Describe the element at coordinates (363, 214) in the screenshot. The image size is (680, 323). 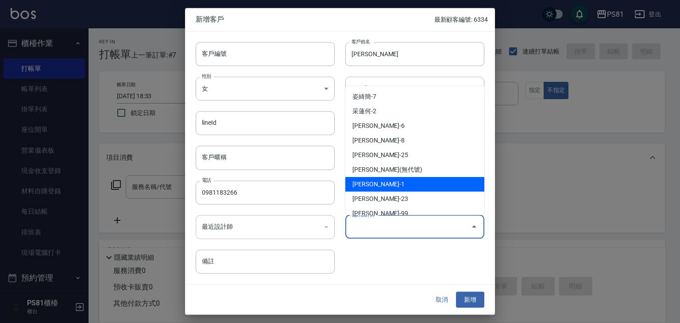
I see `label: 偏好設計師` at that location.